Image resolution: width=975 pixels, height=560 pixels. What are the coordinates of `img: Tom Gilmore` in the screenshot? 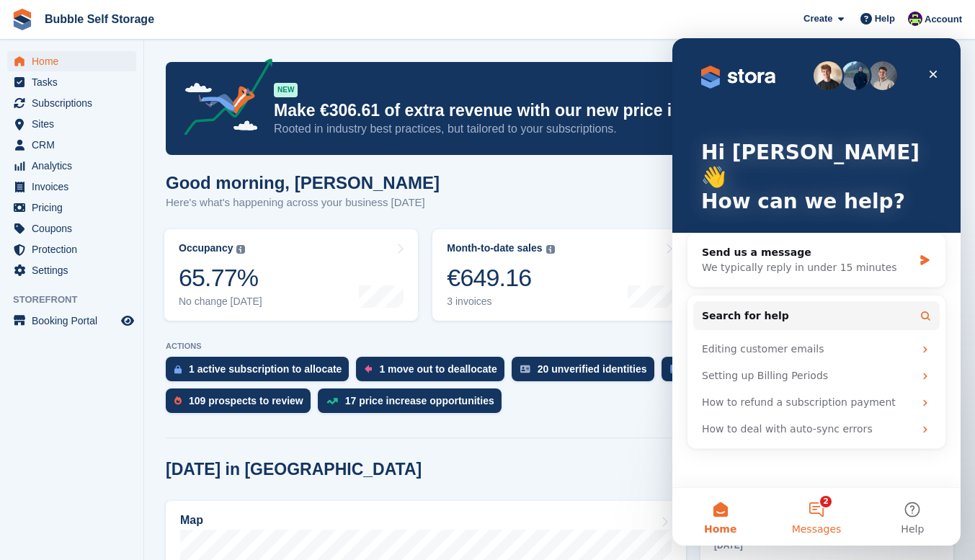 It's located at (915, 19).